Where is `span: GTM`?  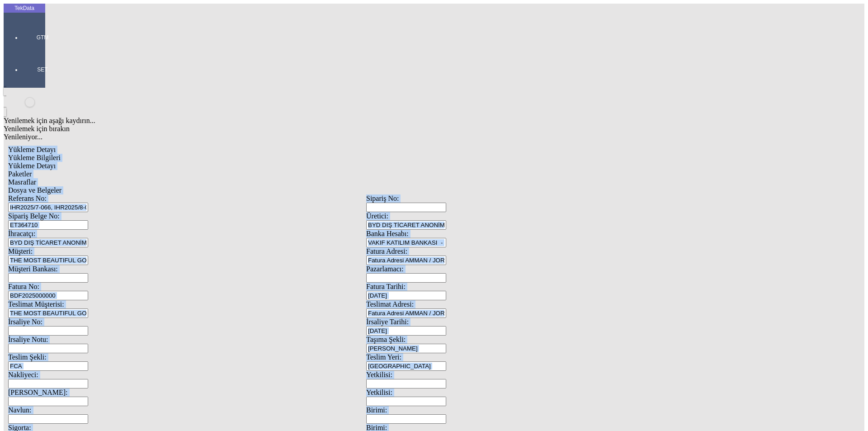 span: GTM is located at coordinates (42, 37).